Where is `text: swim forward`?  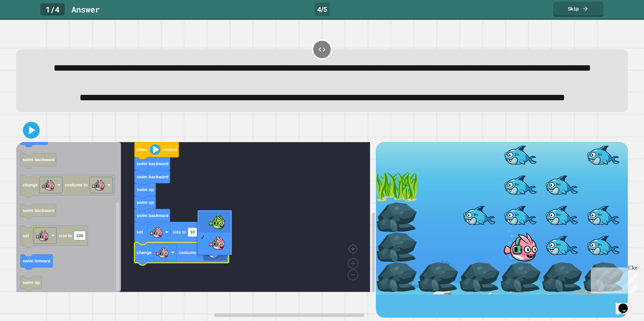 text: swim forward is located at coordinates (36, 261).